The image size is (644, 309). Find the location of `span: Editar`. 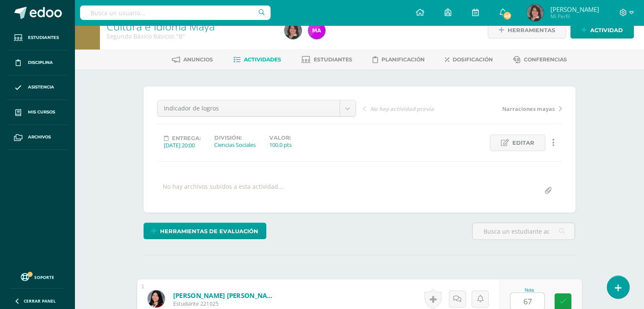

span: Editar is located at coordinates (524, 143).